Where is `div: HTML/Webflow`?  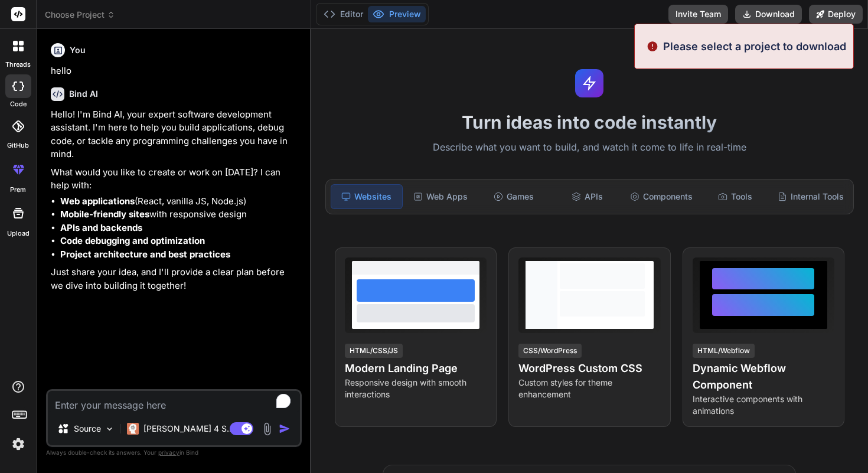
div: HTML/Webflow is located at coordinates (723, 350).